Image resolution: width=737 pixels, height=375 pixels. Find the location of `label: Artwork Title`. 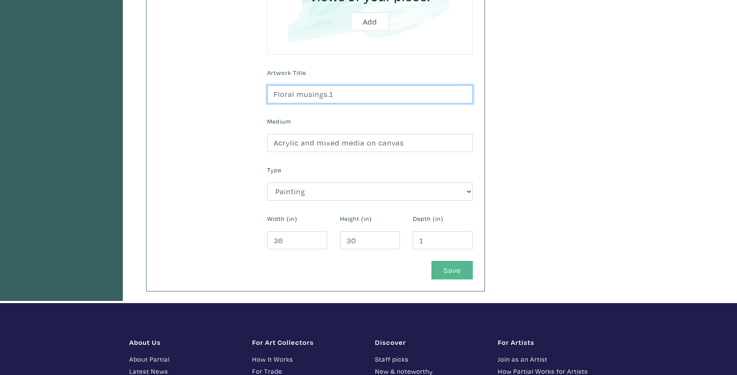

label: Artwork Title is located at coordinates (287, 73).